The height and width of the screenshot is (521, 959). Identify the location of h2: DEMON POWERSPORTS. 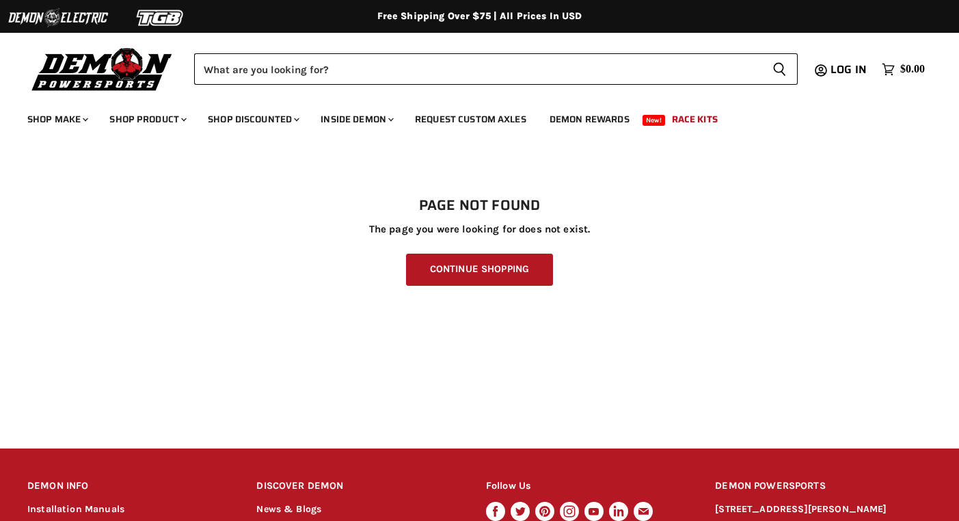
(823, 486).